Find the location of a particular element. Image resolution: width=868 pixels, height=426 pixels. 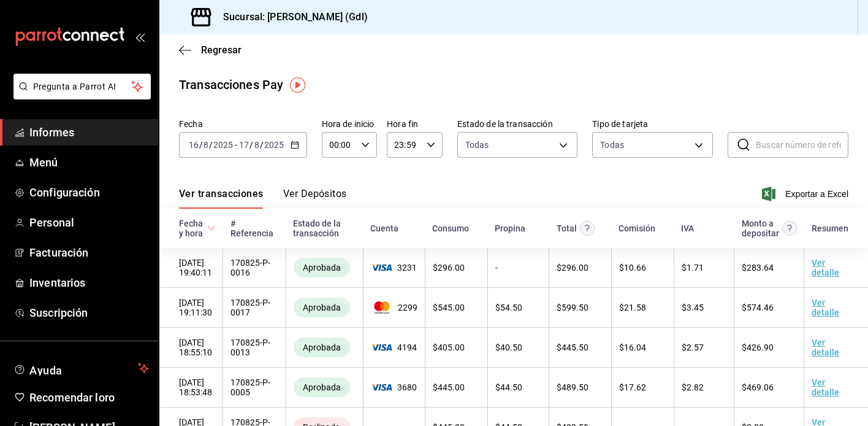

button: Pregunta a Parrot AI is located at coordinates (82, 87).